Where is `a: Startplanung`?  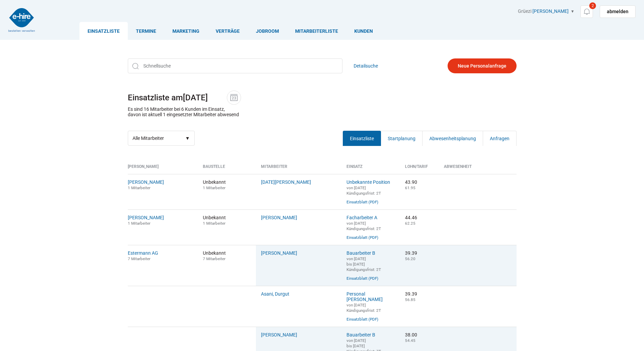 a: Startplanung is located at coordinates (402, 138).